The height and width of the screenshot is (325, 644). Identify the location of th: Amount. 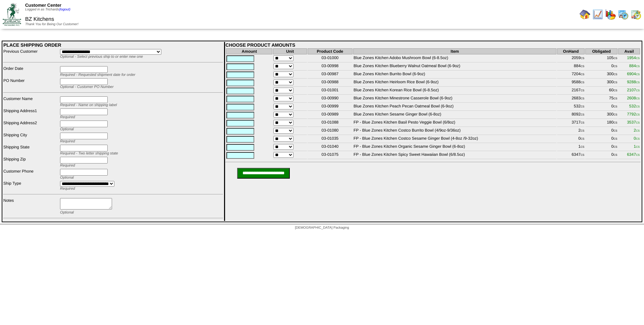
(250, 51).